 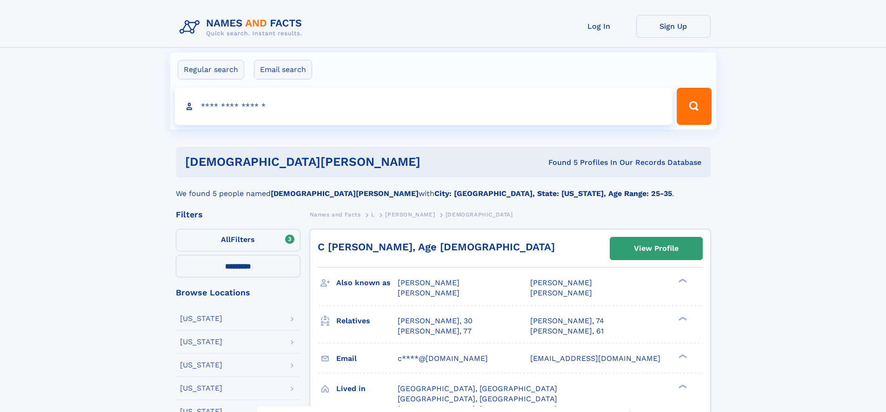 I want to click on div: Browse Locations, so click(x=238, y=293).